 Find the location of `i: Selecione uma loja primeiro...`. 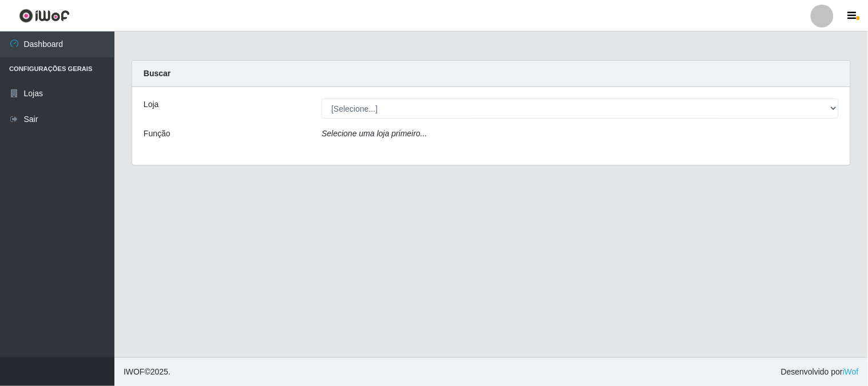

i: Selecione uma loja primeiro... is located at coordinates (374, 134).